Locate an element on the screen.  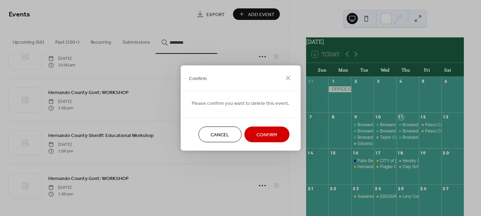
button: Cancel is located at coordinates (220, 134).